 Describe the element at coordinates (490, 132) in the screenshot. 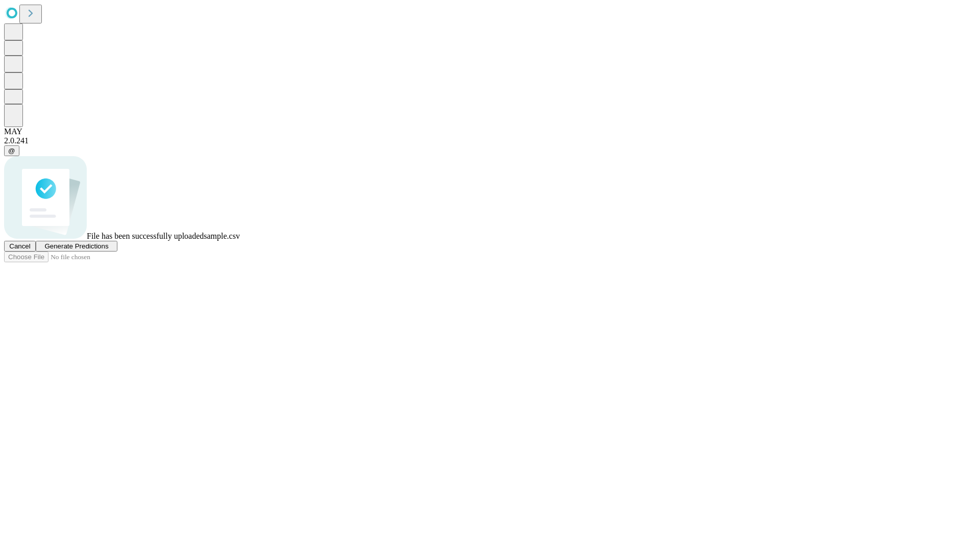

I see `div: MAY` at that location.